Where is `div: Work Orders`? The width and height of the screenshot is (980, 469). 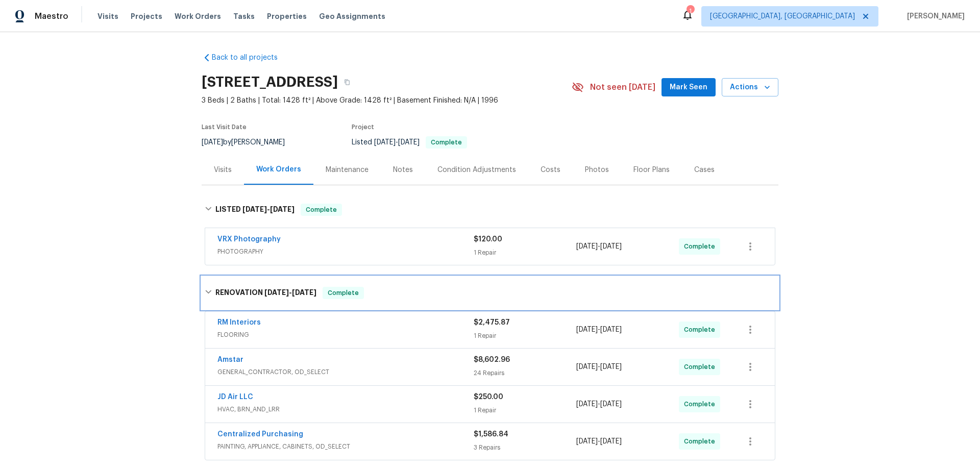
div: Work Orders is located at coordinates (279, 170).